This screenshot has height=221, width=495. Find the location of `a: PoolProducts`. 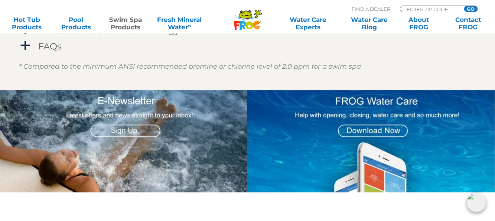

a: PoolProducts is located at coordinates (76, 23).